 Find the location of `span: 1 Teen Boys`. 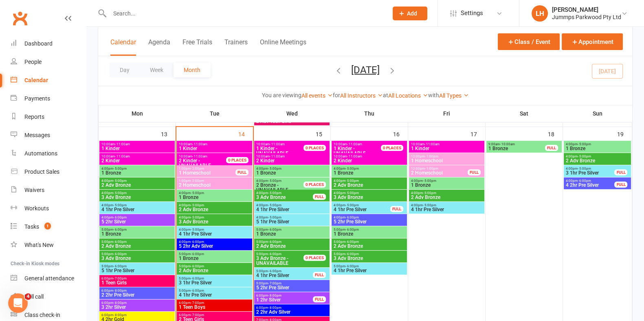

span: 1 Teen Boys is located at coordinates (214, 307).